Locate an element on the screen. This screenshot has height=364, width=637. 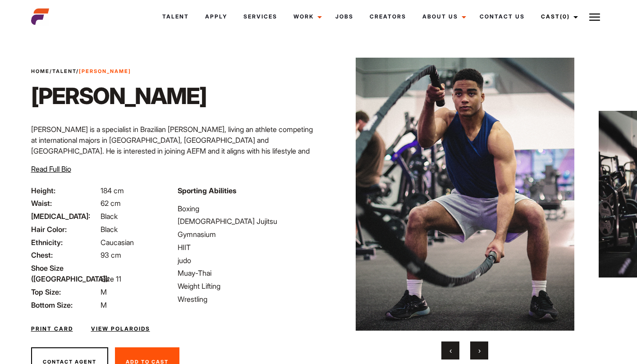
li: Boxing is located at coordinates (245, 209).